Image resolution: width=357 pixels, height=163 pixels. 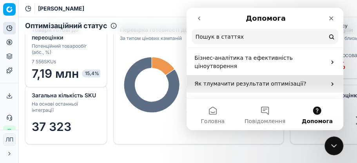 What do you see at coordinates (61, 9) in the screenshot?
I see `nav: breadcrumb` at bounding box center [61, 9].